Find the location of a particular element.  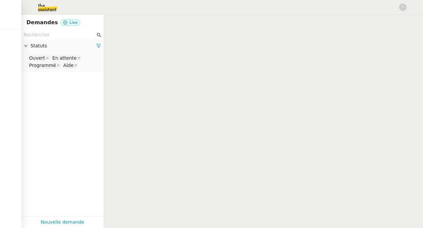

nz-page-header-title: Demandes is located at coordinates (42, 23).